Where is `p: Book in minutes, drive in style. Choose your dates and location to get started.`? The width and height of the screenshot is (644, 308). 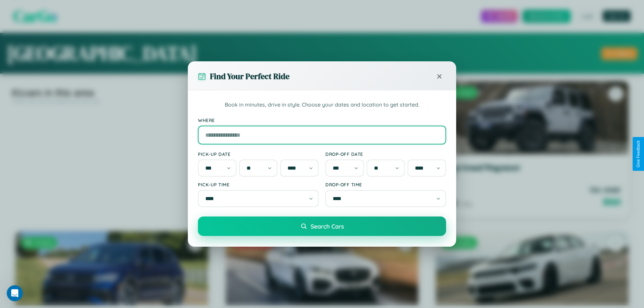
p: Book in minutes, drive in style. Choose your dates and location to get started. is located at coordinates (322, 105).